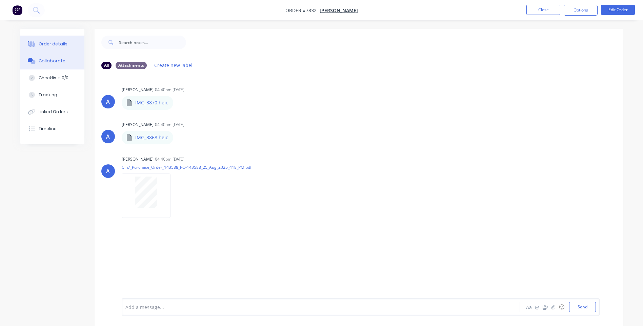  I want to click on button: Timeline, so click(52, 129).